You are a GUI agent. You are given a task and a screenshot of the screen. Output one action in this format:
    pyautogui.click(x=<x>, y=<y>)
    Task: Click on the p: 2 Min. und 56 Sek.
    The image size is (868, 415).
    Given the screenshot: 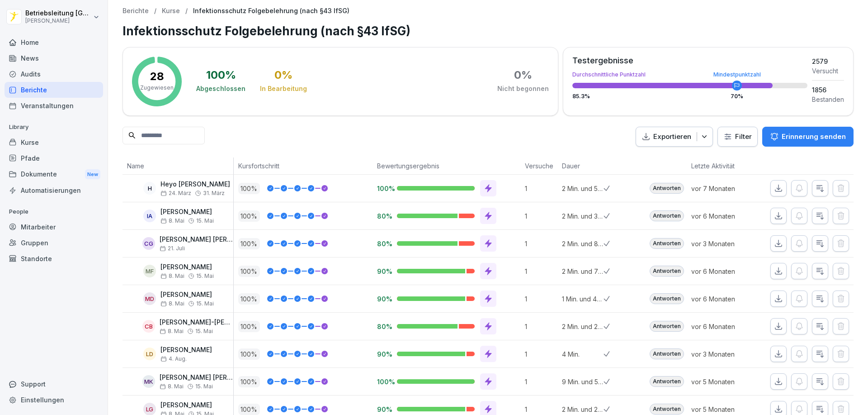 What is the action you would take?
    pyautogui.click(x=583, y=188)
    